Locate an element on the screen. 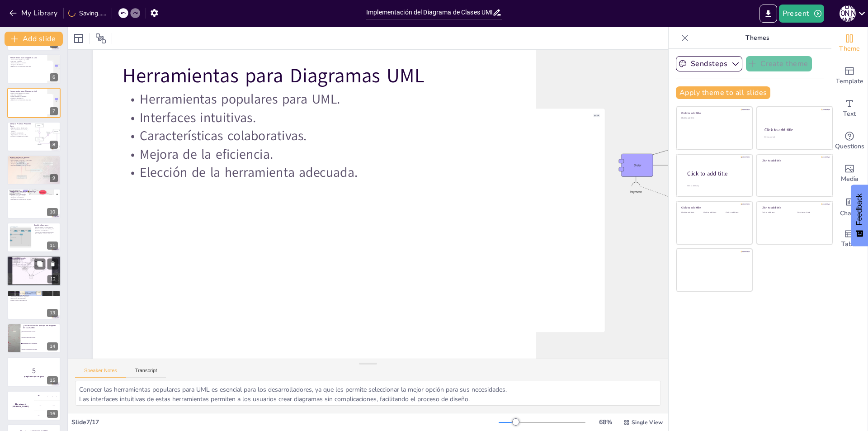 This screenshot has height=431, width=868. span: Theme is located at coordinates (850, 49).